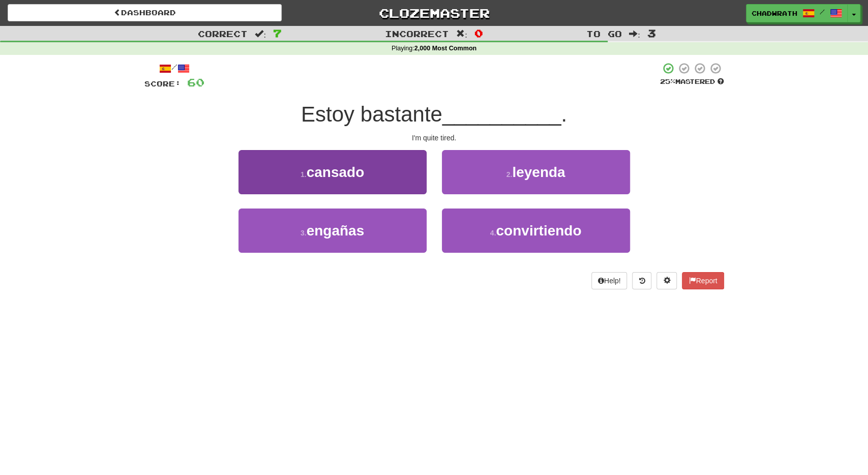 The width and height of the screenshot is (868, 475). I want to click on span: engañas, so click(335, 230).